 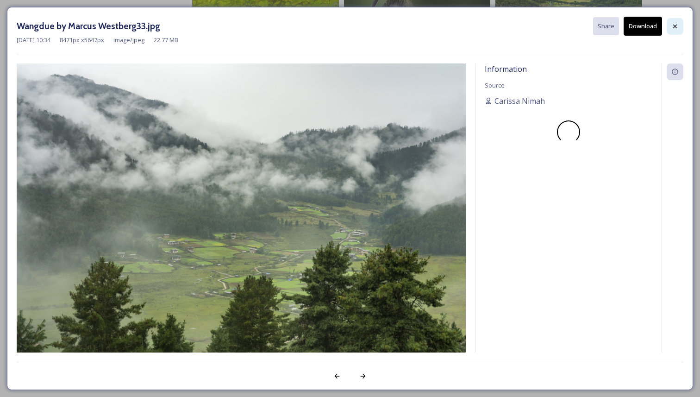 What do you see at coordinates (166, 40) in the screenshot?
I see `span: 22.77 MB` at bounding box center [166, 40].